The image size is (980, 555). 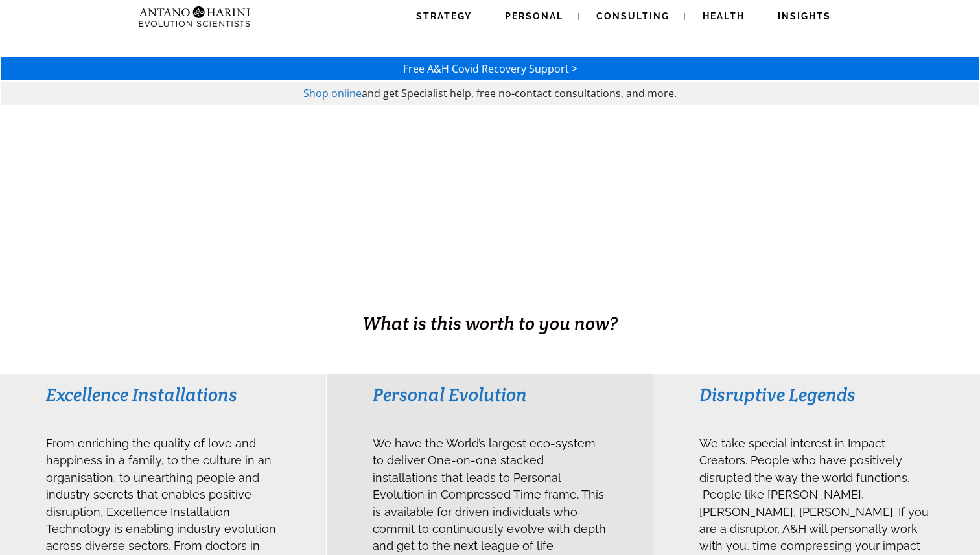 I want to click on h3: Disruptive Legends, so click(x=816, y=394).